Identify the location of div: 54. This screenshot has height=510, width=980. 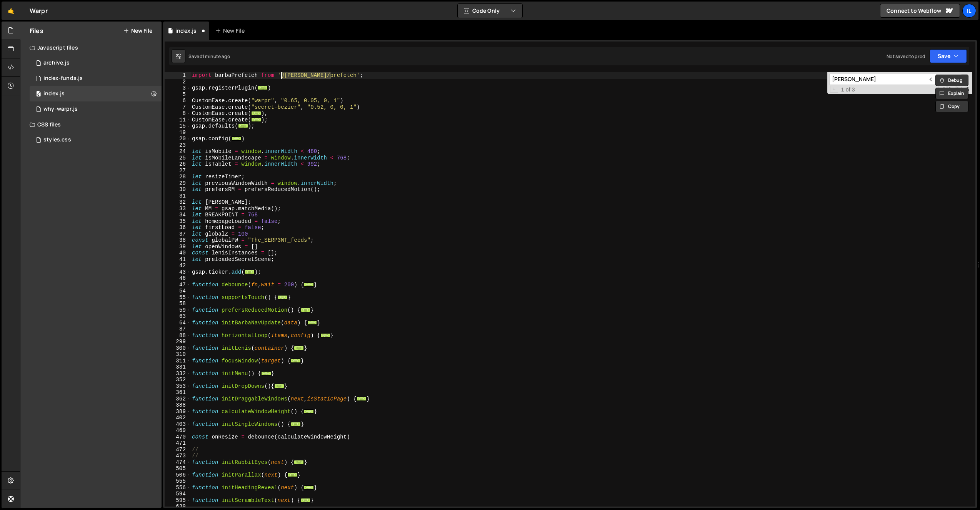
(178, 291).